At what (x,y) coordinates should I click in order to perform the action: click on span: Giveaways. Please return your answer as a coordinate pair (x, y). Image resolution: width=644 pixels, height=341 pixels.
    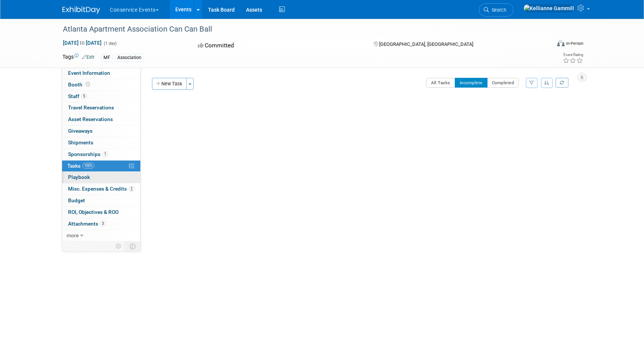
    Looking at the image, I should click on (80, 131).